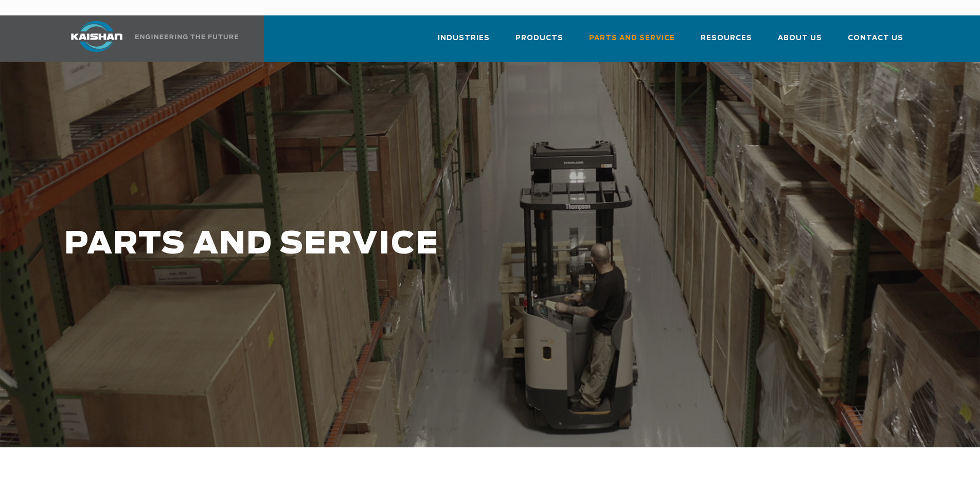  I want to click on span: Parts and Service, so click(632, 38).